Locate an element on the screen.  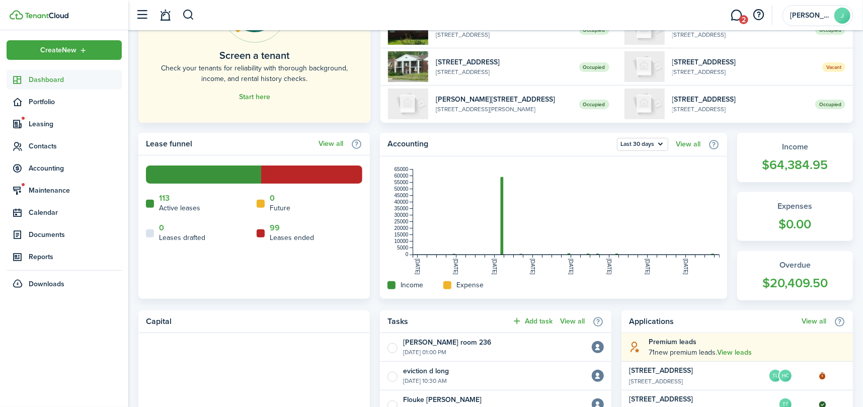
button: Add task is located at coordinates (532, 321).